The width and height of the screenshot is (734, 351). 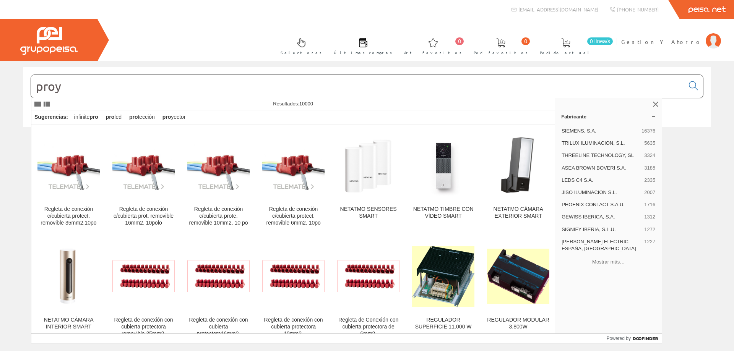 What do you see at coordinates (368, 213) in the screenshot?
I see `div: NETATMO SENSORES SMART` at bounding box center [368, 213].